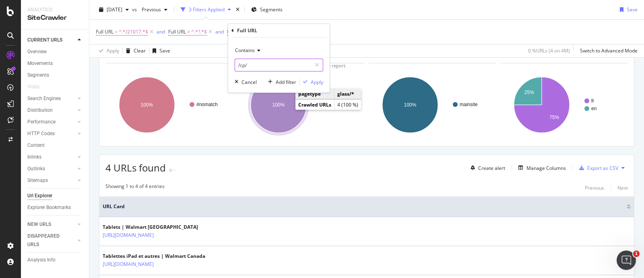  What do you see at coordinates (154, 256) in the screenshot?
I see `div: Tablettes iPad et autres | Walmart Canada` at bounding box center [154, 256].